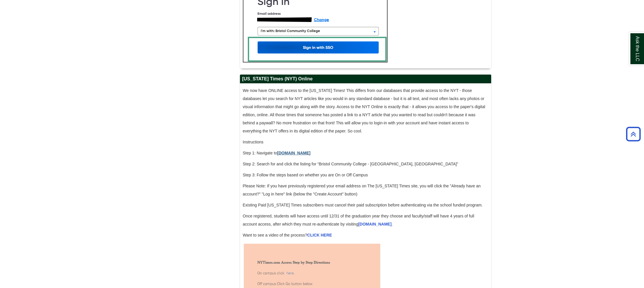 Image resolution: width=644 pixels, height=288 pixels. I want to click on span: Step 1: Navigate to, so click(277, 153).